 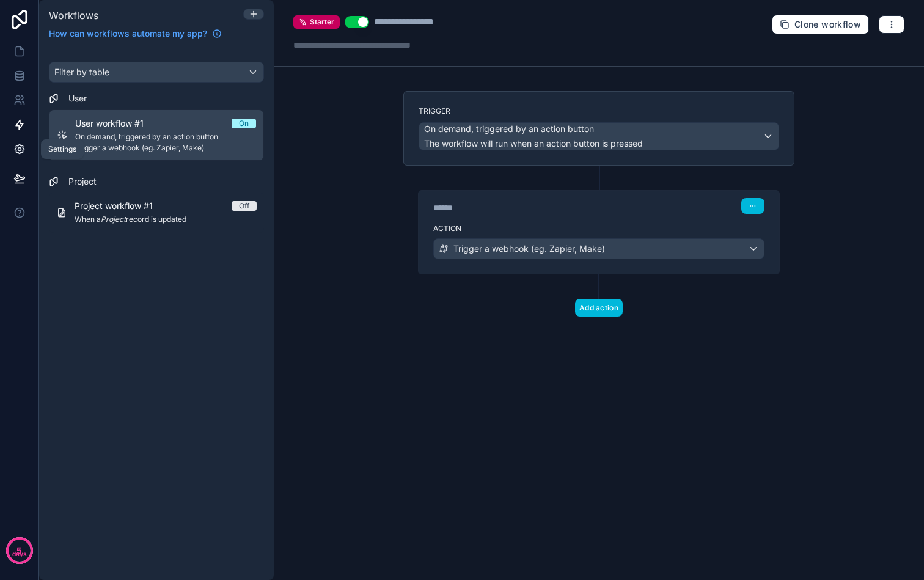 What do you see at coordinates (73, 15) in the screenshot?
I see `span: Workflows` at bounding box center [73, 15].